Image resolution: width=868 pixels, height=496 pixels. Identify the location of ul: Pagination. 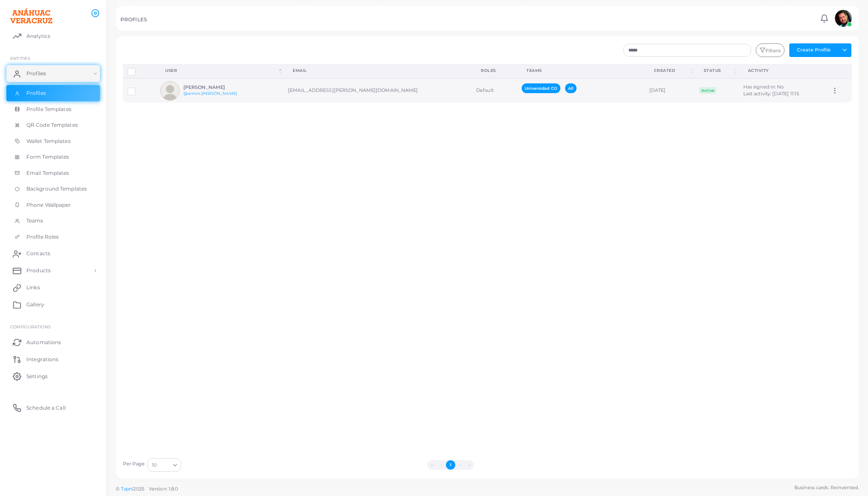
(451, 465).